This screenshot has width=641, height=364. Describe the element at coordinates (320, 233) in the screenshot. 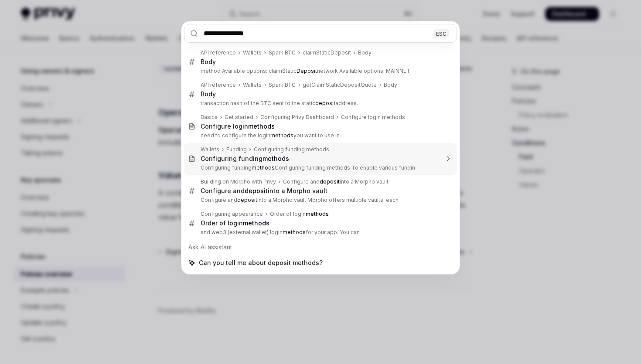

I see `p: and web3 (external wallet) login for your app. You can` at that location.